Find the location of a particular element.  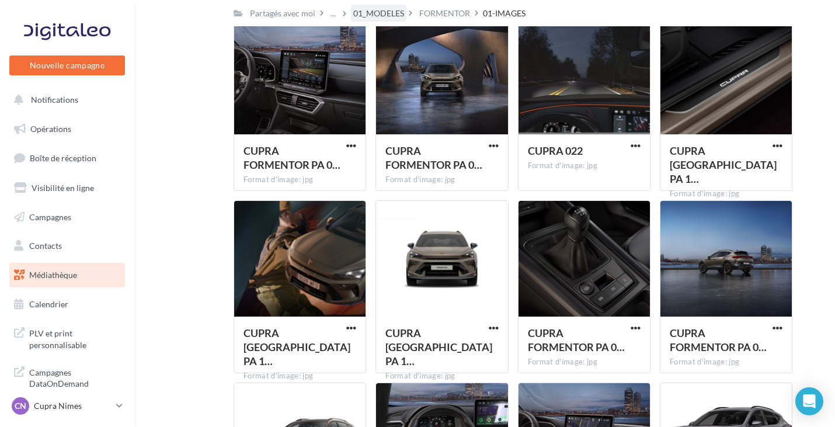

span: CUPRA FORMENTOR PA 138 is located at coordinates (439, 347).